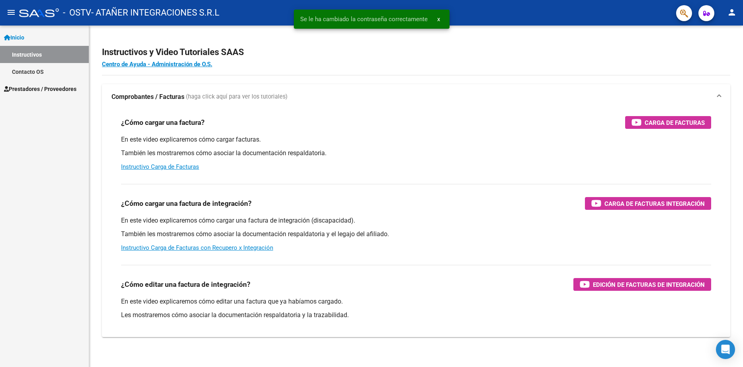  I want to click on span: - ATAÑER INTEGRACIONES S.R.L, so click(155, 13).